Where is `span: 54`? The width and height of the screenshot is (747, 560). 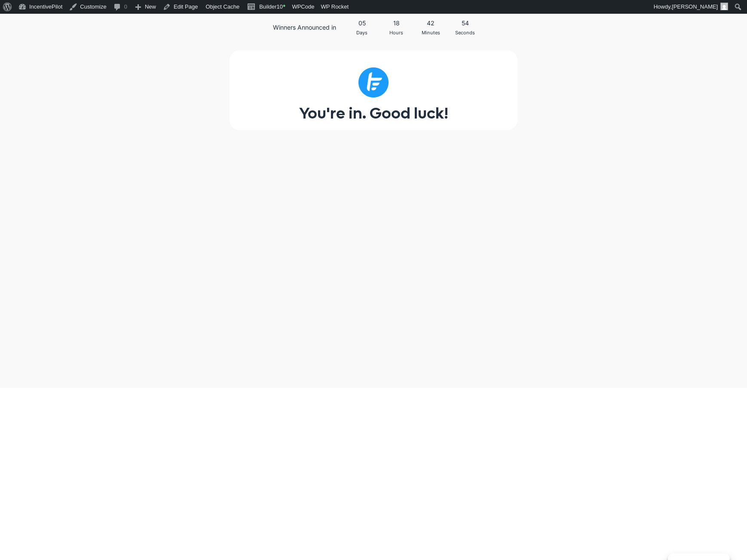 span: 54 is located at coordinates (465, 23).